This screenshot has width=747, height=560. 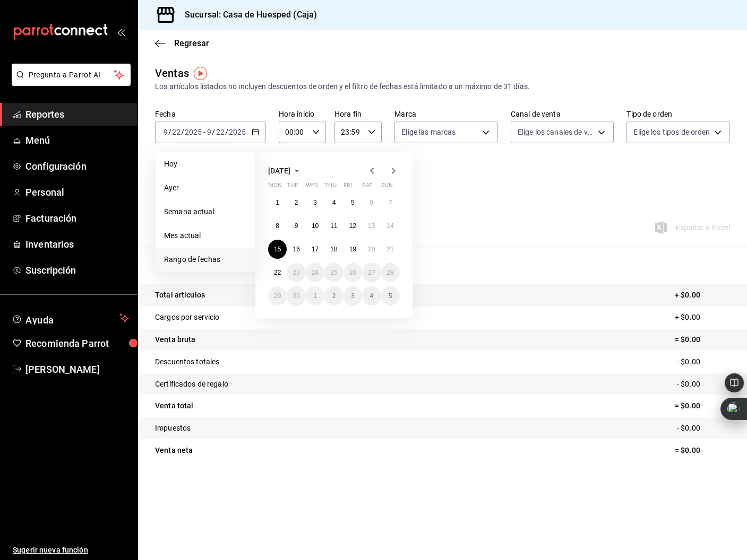 I want to click on abbr: September 22, 2025, so click(x=277, y=273).